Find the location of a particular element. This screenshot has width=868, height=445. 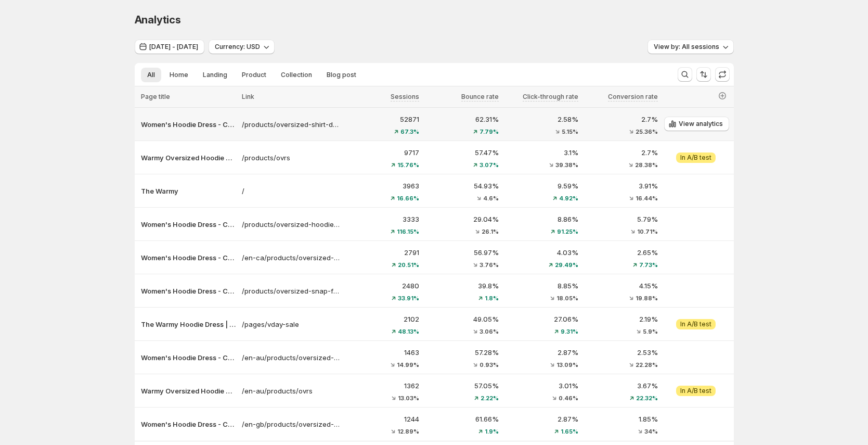

span: 28.38% is located at coordinates (647, 165).